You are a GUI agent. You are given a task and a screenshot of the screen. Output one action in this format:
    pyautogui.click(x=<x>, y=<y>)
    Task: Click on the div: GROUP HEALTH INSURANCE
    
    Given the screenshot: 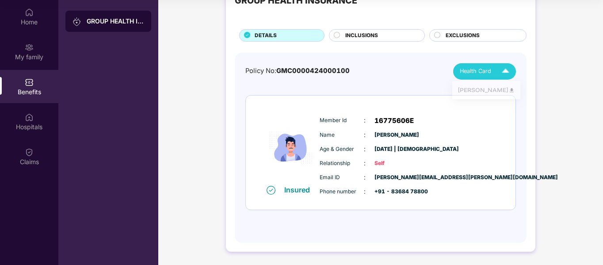 What is the action you would take?
    pyautogui.click(x=115, y=21)
    